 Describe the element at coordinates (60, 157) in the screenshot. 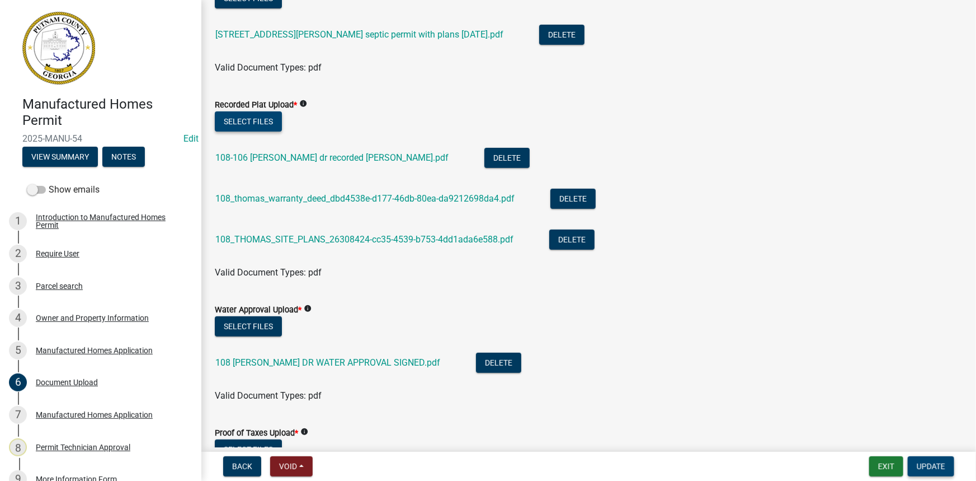

I see `wm-modal-confirm: Summary` at that location.